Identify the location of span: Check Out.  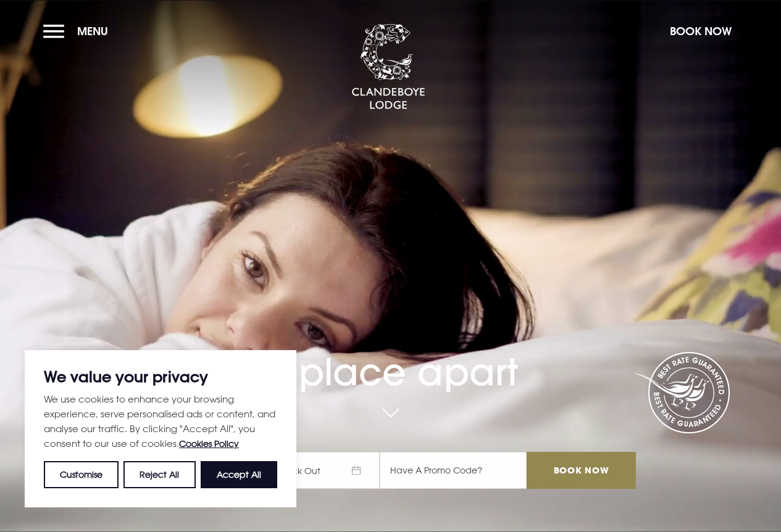
(321, 471).